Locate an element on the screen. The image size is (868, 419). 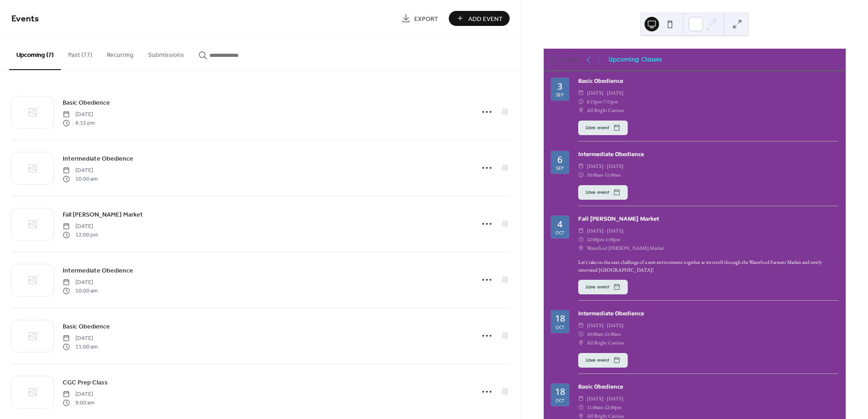
span: 6:15pm is located at coordinates (594, 101).